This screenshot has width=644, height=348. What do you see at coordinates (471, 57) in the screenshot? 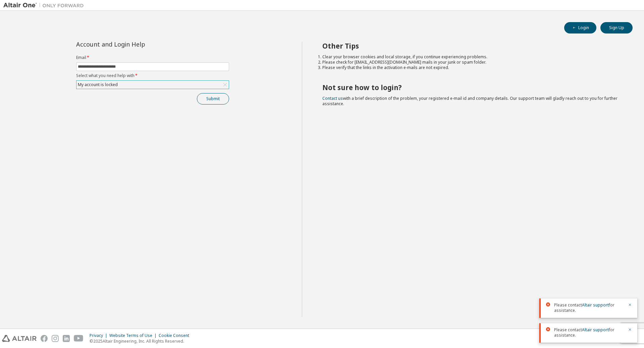
I see `li: Clear your browser cookies and local storage, if you continue experiencing problems.` at bounding box center [471, 57].